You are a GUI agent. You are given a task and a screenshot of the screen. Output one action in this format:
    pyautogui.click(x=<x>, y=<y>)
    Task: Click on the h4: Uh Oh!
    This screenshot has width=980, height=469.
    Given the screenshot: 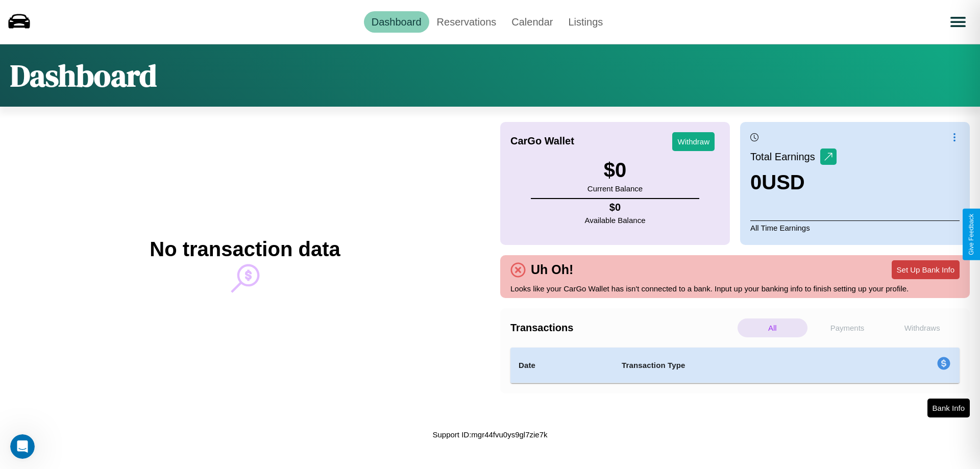 What is the action you would take?
    pyautogui.click(x=552, y=269)
    